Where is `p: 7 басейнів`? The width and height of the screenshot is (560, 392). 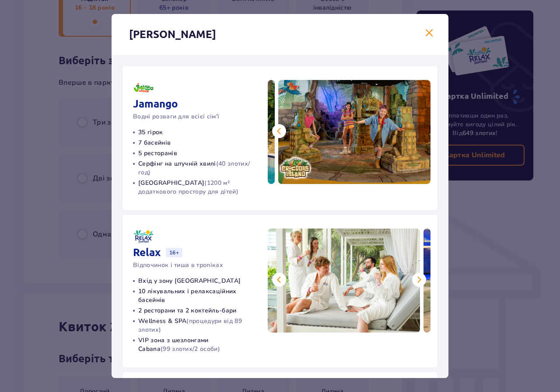 p: 7 басейнів is located at coordinates (155, 143).